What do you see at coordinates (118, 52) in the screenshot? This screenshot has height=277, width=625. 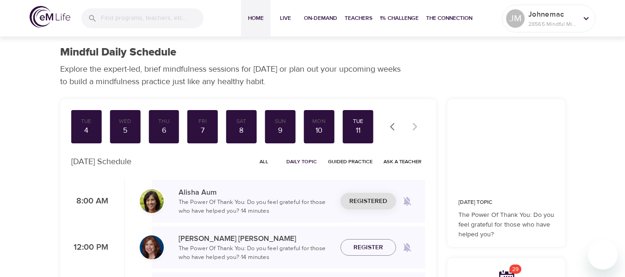 I see `h1: Mindful Daily Schedule` at bounding box center [118, 52].